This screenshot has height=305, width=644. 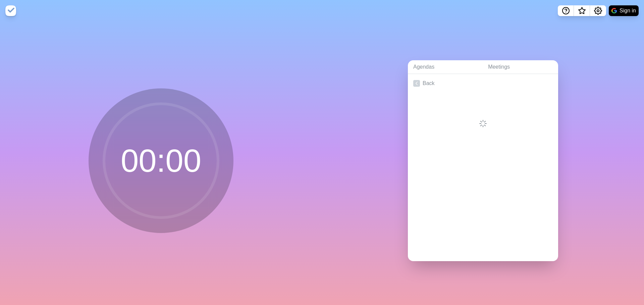 I want to click on button: Sign in, so click(x=623, y=11).